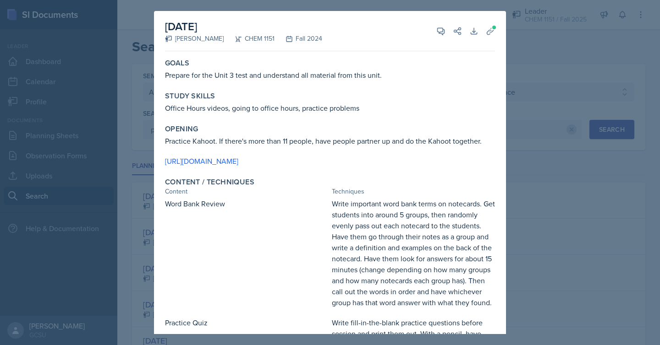 The width and height of the screenshot is (660, 345). What do you see at coordinates (181, 129) in the screenshot?
I see `label: Opening` at bounding box center [181, 129].